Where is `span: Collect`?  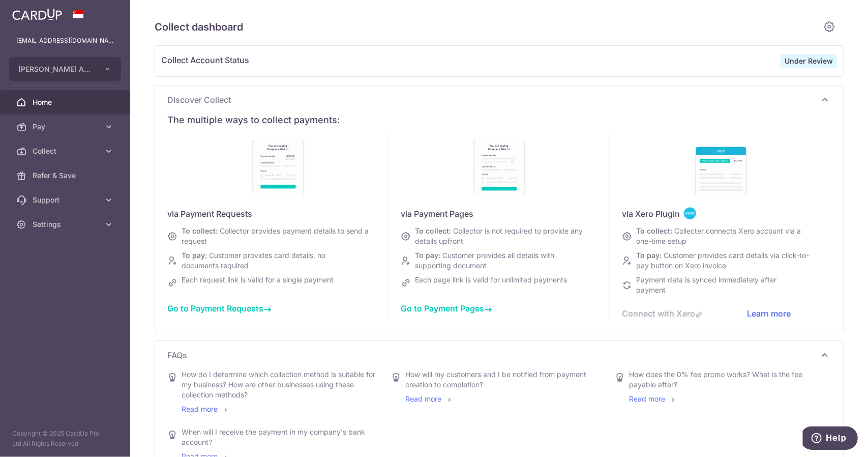
span: Collect is located at coordinates (66, 151).